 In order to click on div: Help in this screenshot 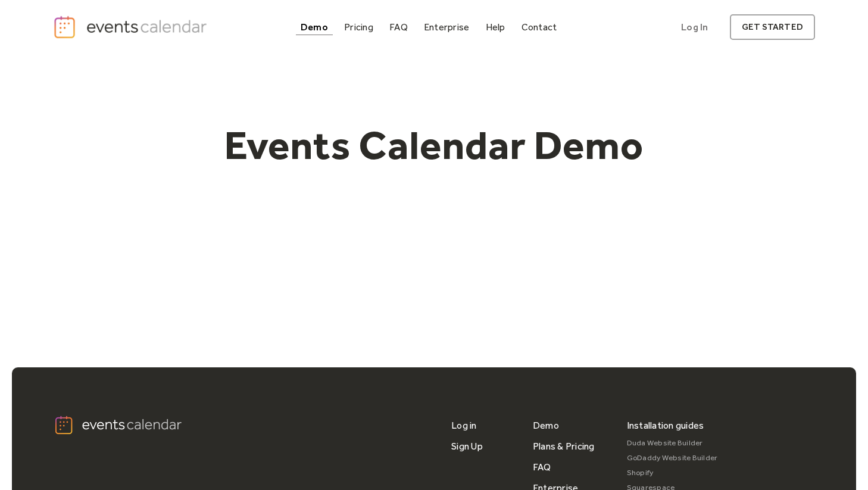, I will do `click(496, 27)`.